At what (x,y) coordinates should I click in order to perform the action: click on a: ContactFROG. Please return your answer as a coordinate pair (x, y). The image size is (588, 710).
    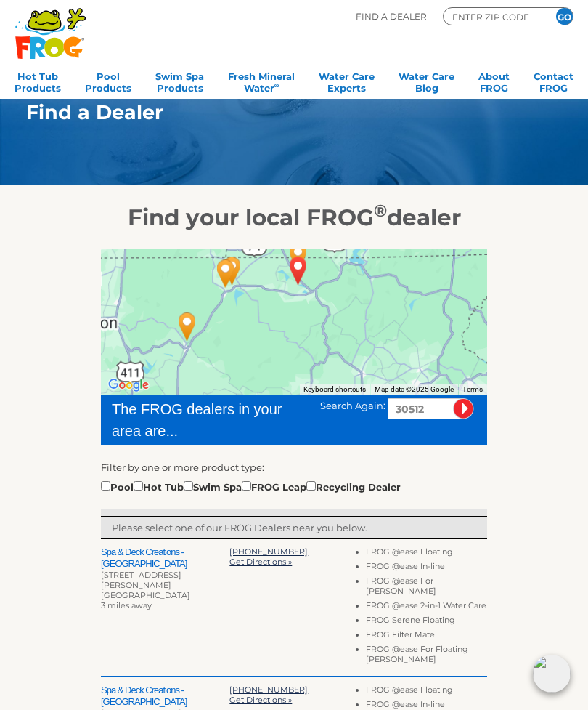
    Looking at the image, I should click on (554, 80).